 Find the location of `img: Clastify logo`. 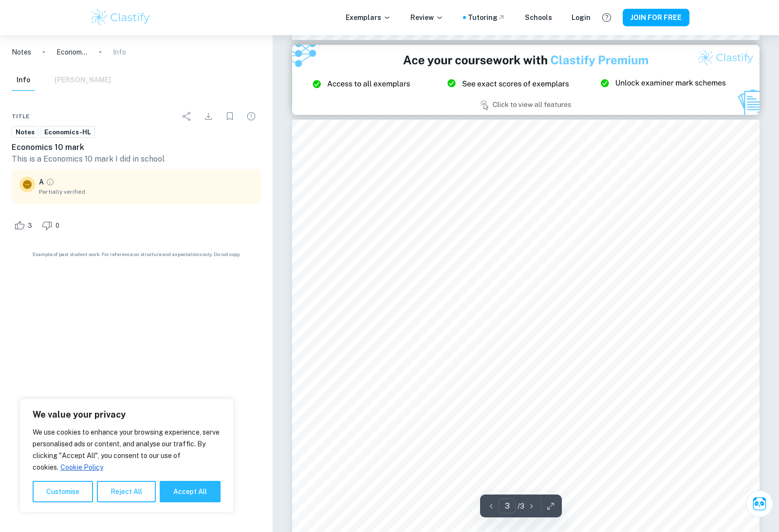

img: Clastify logo is located at coordinates (120, 18).